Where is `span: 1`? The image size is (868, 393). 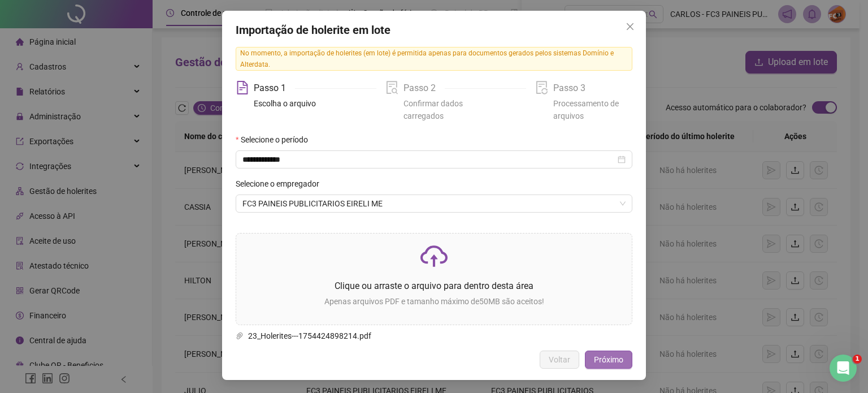
span: 1 is located at coordinates (857, 359).